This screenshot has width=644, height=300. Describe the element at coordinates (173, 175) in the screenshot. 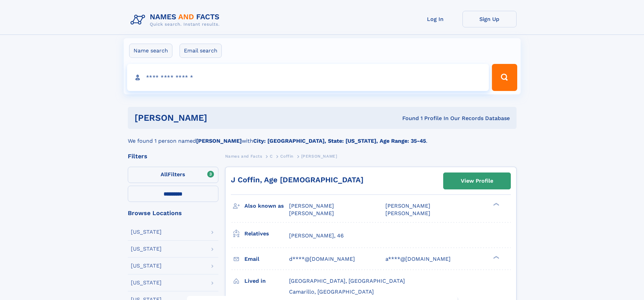

I see `label: Filters` at that location.